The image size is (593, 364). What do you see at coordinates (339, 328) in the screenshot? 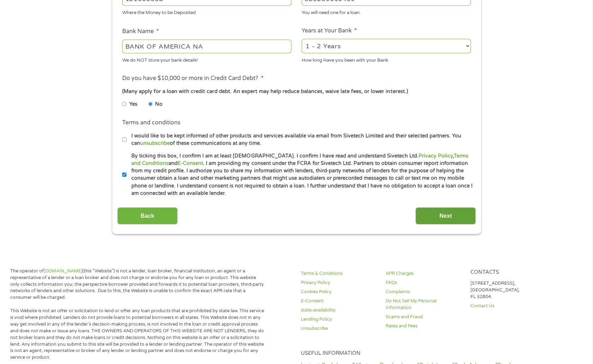
I see `a: Unsubscribe` at bounding box center [339, 328].